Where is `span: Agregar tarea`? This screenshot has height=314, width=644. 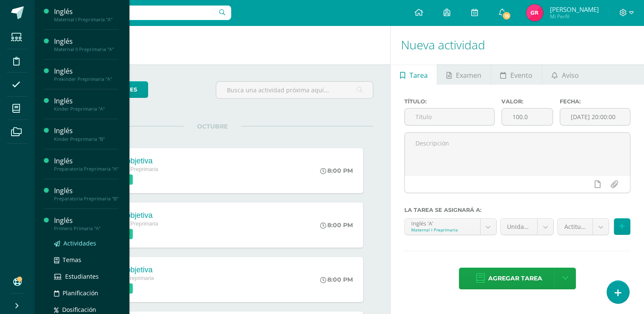
span: Agregar tarea is located at coordinates (515, 279).